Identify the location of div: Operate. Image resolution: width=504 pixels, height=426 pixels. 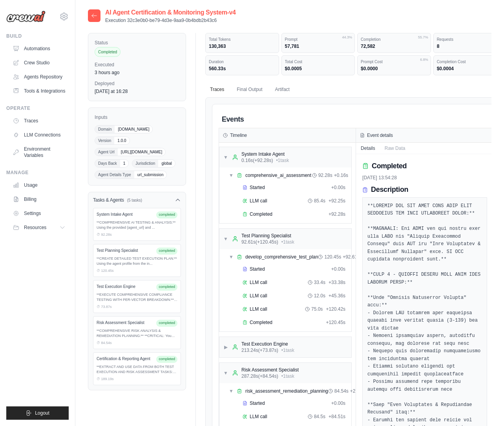
(37, 108).